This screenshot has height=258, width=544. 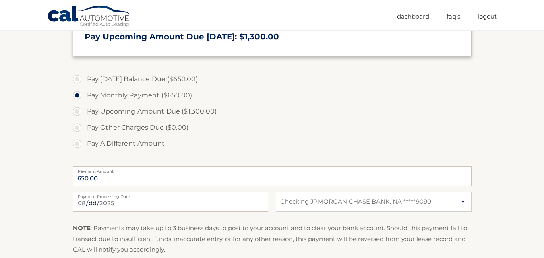 What do you see at coordinates (272, 128) in the screenshot?
I see `label: Pay Other Charges Due ($0.00)` at bounding box center [272, 128].